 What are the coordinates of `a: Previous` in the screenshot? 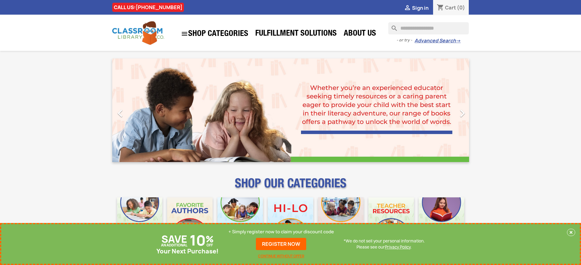 It's located at (139, 110).